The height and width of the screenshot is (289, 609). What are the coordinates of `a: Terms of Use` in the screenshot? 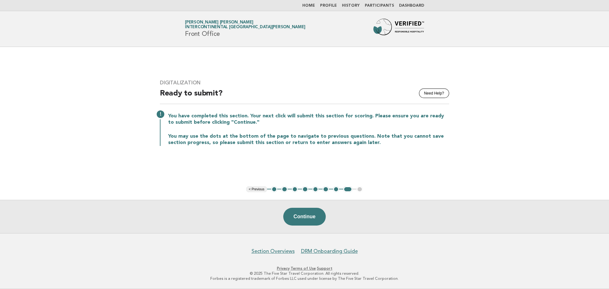 It's located at (303, 268).